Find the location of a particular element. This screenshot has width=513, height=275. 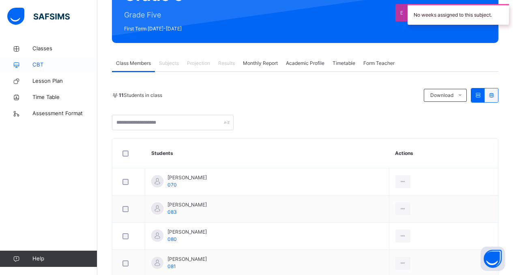

div: No weeks assigned to this subject. is located at coordinates (458, 14).